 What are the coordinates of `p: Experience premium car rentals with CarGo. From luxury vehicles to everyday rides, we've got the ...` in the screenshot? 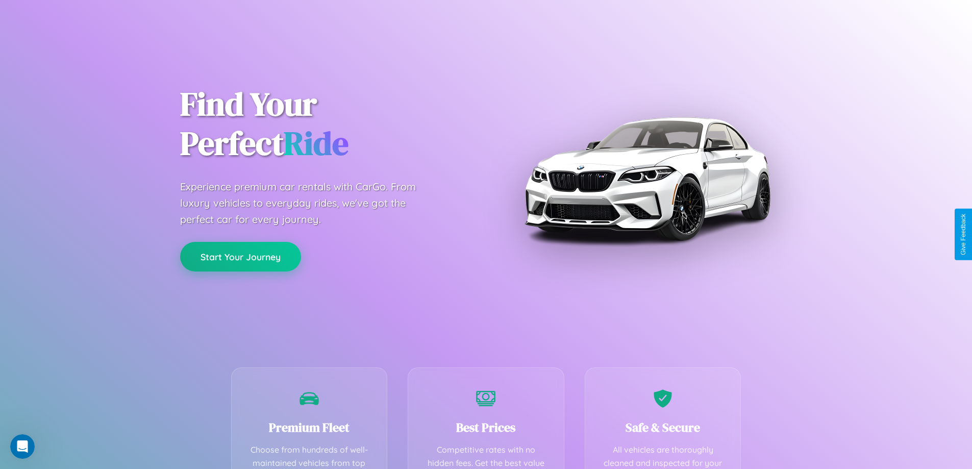 It's located at (308, 203).